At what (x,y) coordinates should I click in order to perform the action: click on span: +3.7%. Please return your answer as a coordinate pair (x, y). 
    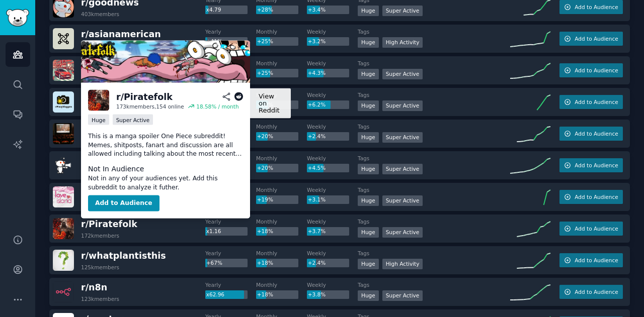
    Looking at the image, I should click on (316, 231).